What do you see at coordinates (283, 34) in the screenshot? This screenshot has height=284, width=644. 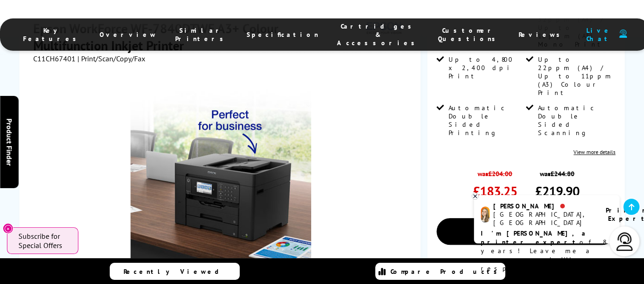 I see `span: Specification` at bounding box center [283, 34].